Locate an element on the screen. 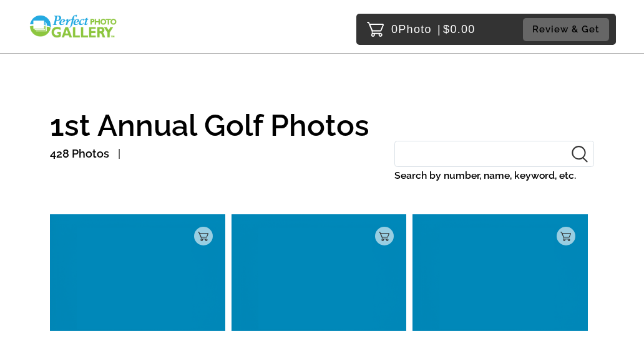  h1: 1st Annual Golf Photos is located at coordinates (322, 125).